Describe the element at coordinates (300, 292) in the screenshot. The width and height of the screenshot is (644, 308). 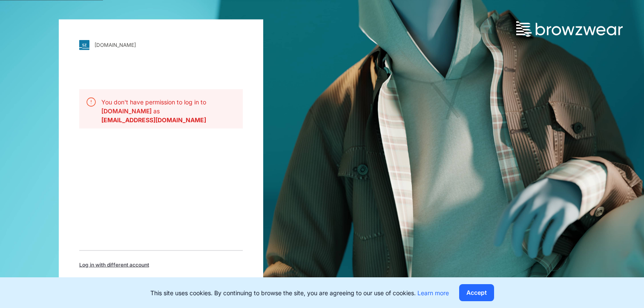
I see `p: This site uses cookies. By continuing to browse the site, you are agreeing to our use of cookies.` at that location.